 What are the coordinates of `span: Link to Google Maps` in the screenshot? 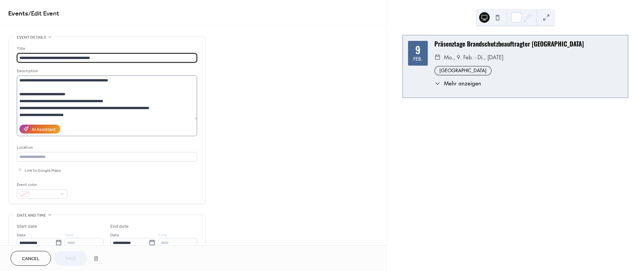 It's located at (43, 170).